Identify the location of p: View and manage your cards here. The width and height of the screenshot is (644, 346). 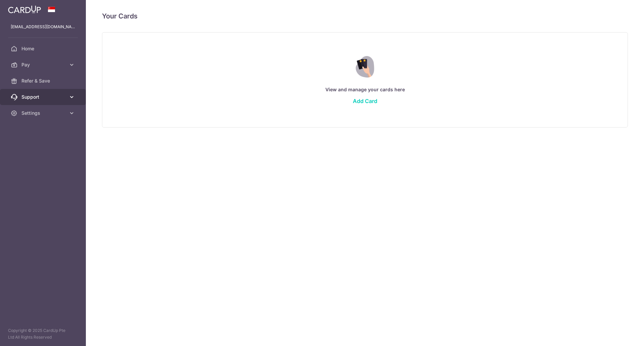
(365, 90).